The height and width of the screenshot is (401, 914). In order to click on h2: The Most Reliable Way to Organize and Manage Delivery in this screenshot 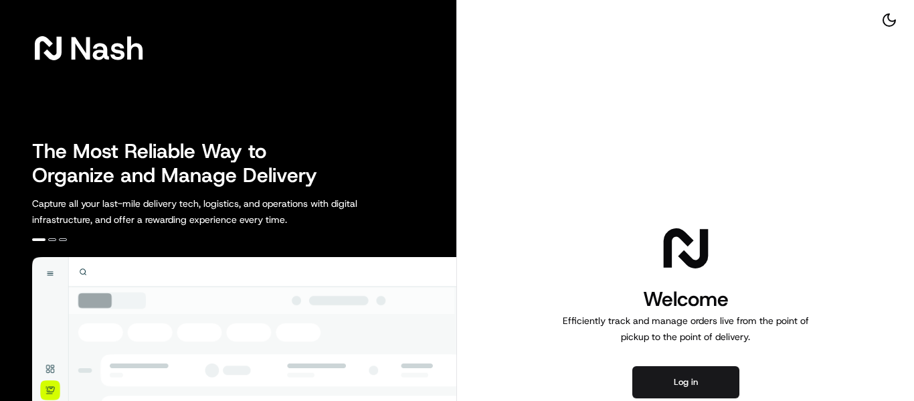, I will do `click(182, 163)`.